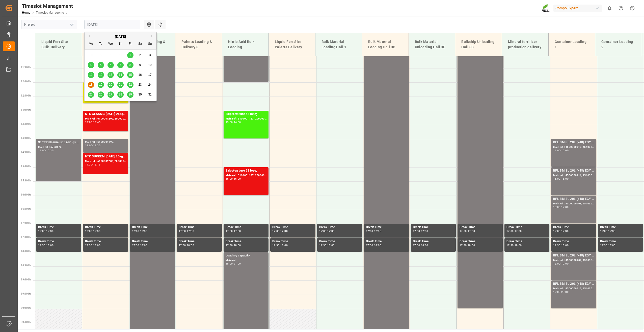 This screenshot has width=644, height=332. Describe the element at coordinates (150, 55) in the screenshot. I see `div: Choose Sunday, August 3rd, 2025` at that location.